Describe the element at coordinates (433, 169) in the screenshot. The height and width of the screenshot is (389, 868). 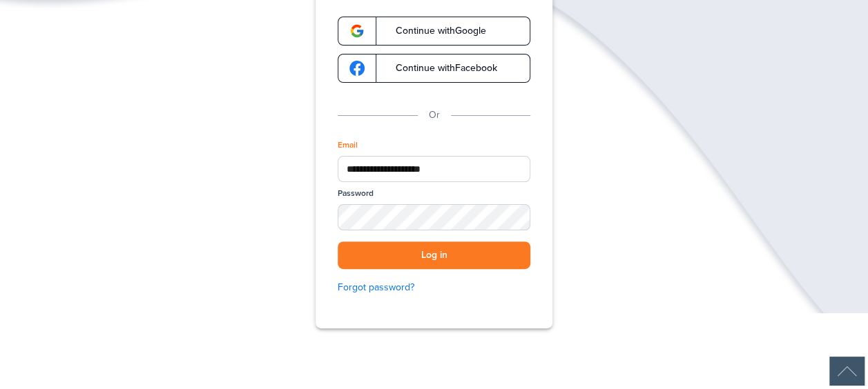
I see `input: Email` at that location.